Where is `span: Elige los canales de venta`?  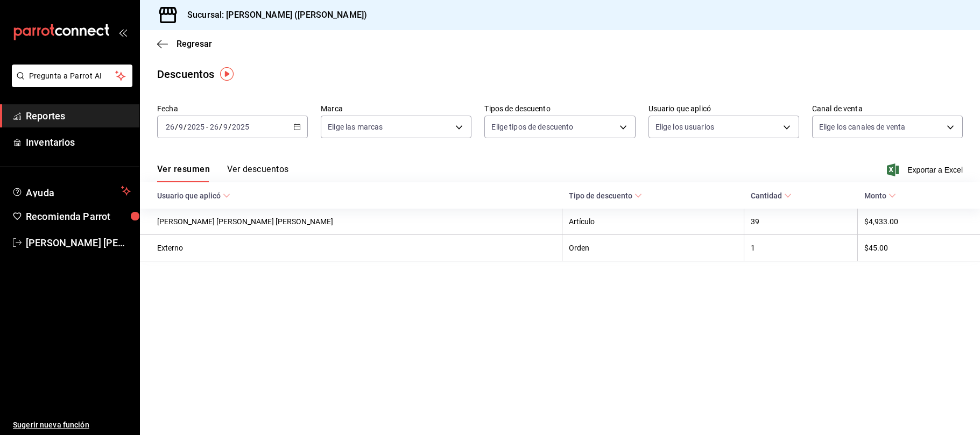
span: Elige los canales de venta is located at coordinates (862, 127).